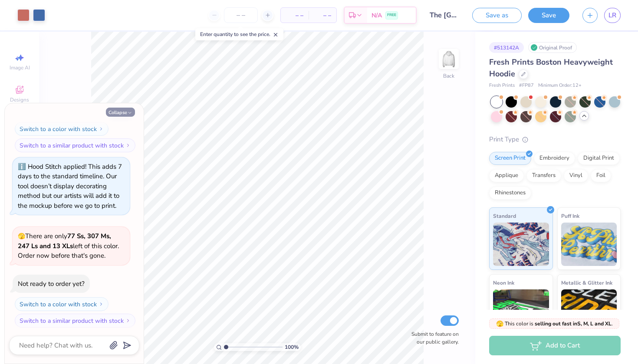 The width and height of the screenshot is (638, 364). What do you see at coordinates (64, 241) in the screenshot?
I see `strong: 77 Ss, 307 Ms, 247 Ls and 13 XLs` at bounding box center [64, 241].